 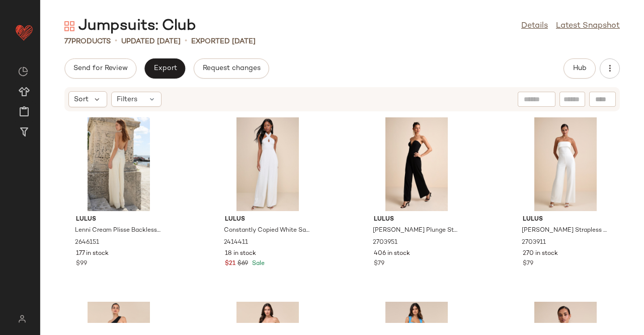 I want to click on span: Lenni Cream Plisse Backless Two-Piece Jumpsuit, so click(x=118, y=231).